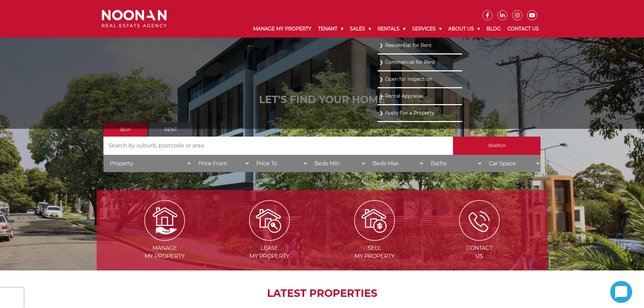  Describe the element at coordinates (420, 45) in the screenshot. I see `a: Residential for Rent` at that location.